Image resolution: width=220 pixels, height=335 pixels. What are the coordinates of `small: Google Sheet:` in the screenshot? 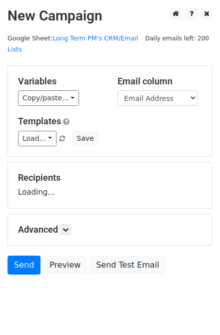 It's located at (72, 44).